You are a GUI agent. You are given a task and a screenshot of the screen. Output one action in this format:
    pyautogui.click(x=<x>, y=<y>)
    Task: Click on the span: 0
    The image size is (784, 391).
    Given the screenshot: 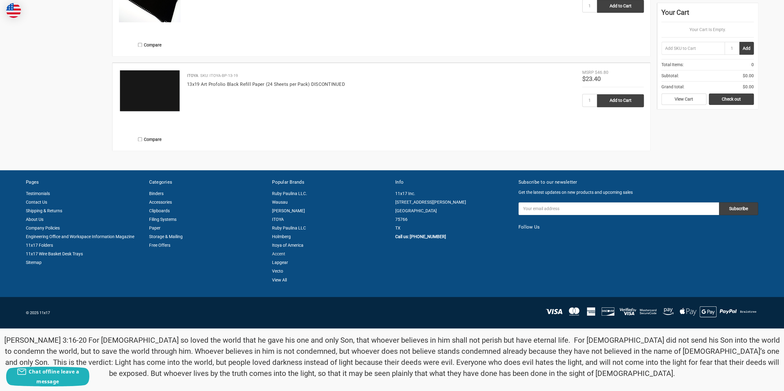 What is the action you would take?
    pyautogui.click(x=752, y=65)
    